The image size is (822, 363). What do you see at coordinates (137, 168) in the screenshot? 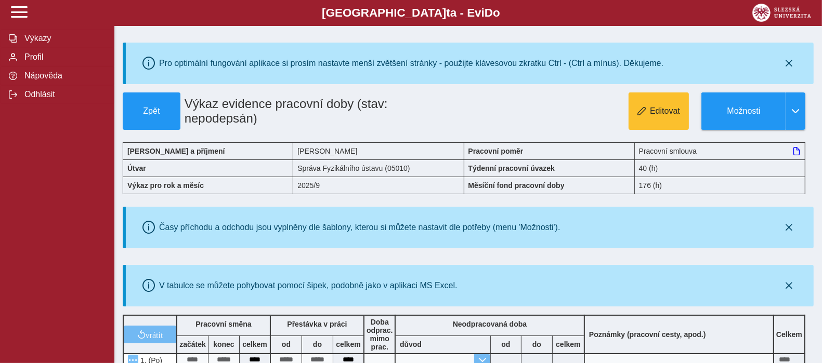
I see `b: Útvar` at bounding box center [137, 168].